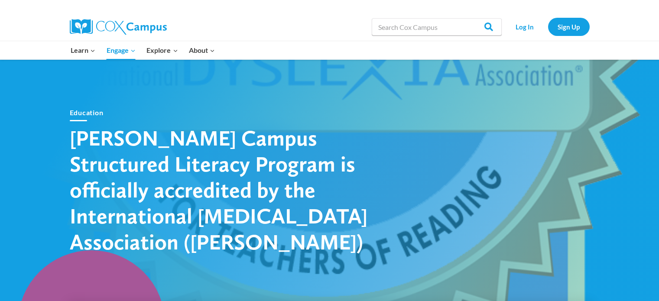  What do you see at coordinates (202, 50) in the screenshot?
I see `span: About` at bounding box center [202, 50].